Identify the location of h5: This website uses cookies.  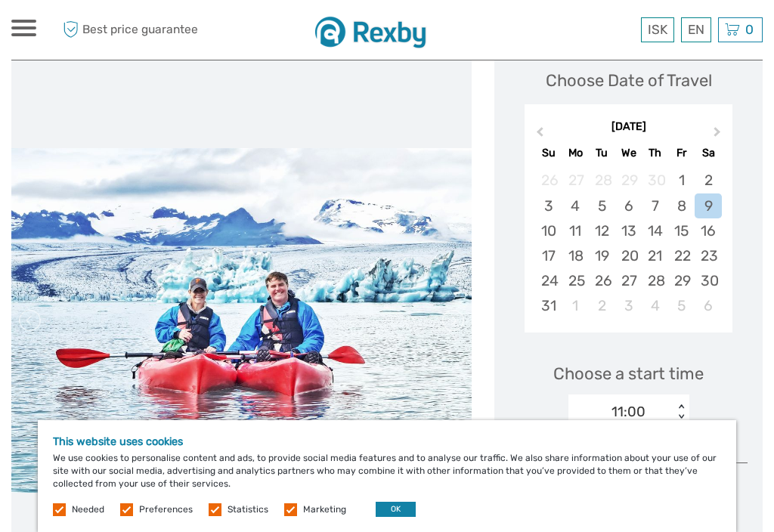
(387, 442).